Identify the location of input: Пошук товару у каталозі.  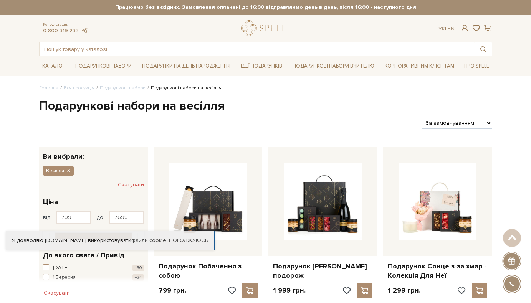
(257, 49).